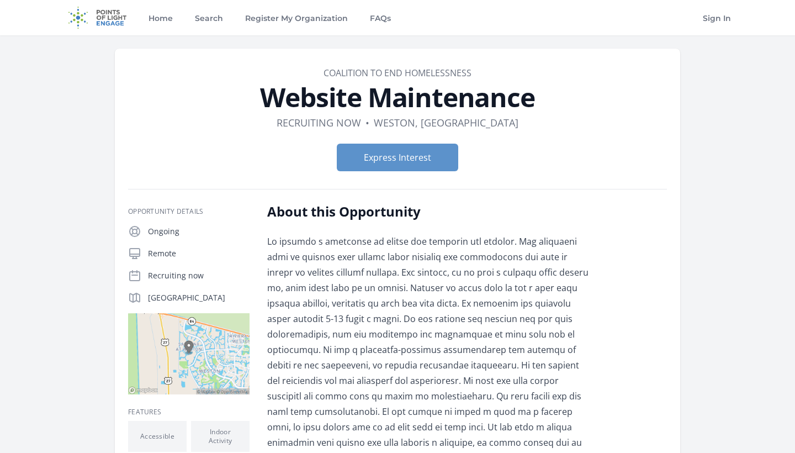  I want to click on h1: Website Maintenance, so click(398, 97).